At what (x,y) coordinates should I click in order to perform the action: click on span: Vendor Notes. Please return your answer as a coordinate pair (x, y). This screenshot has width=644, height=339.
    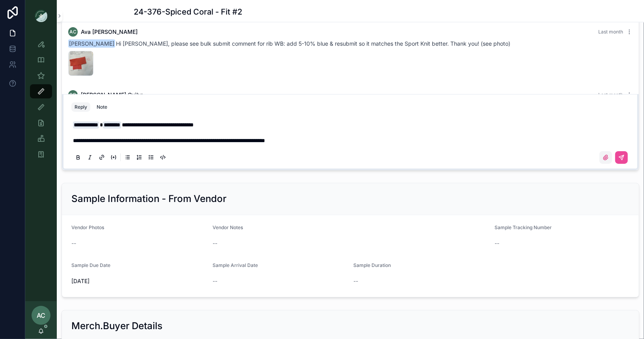
    Looking at the image, I should click on (227, 228).